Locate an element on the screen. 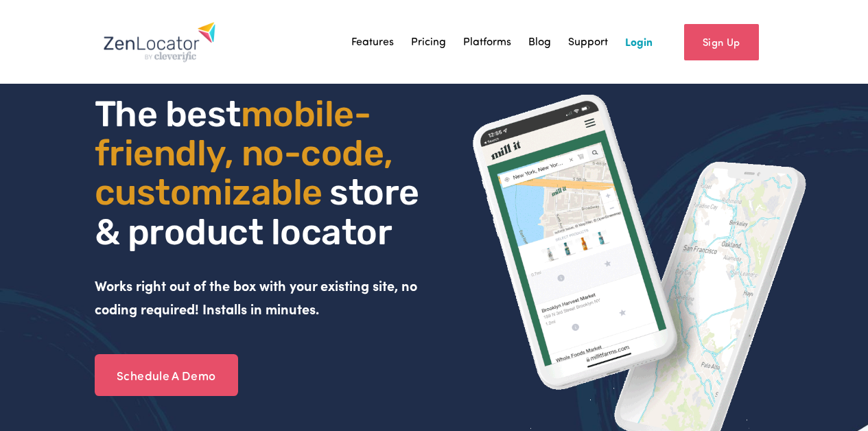  img: website_grey.svg is located at coordinates (27, 41).